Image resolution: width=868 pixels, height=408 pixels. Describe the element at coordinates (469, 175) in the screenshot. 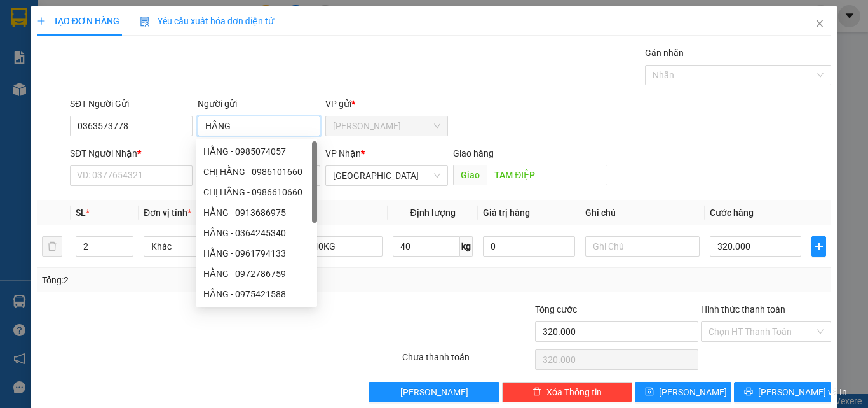

I see `span: Giao` at that location.